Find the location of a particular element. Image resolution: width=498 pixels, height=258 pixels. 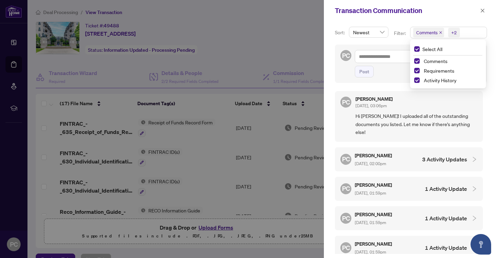

p: Sort: is located at coordinates (340, 33).